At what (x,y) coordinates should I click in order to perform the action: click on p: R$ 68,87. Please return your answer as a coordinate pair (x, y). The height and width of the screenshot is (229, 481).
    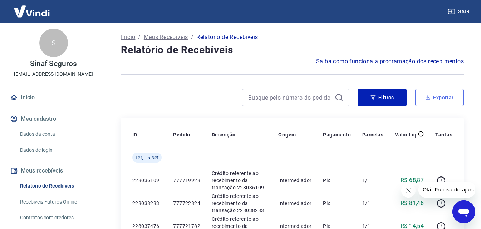
    Looking at the image, I should click on (412, 181).